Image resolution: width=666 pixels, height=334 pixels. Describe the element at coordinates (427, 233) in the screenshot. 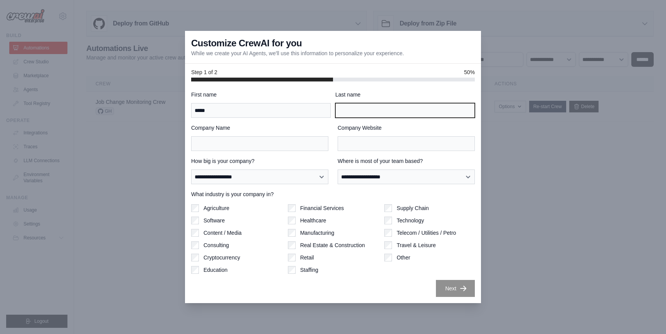

I see `label: Telecom / Utilities / Petro` at that location.